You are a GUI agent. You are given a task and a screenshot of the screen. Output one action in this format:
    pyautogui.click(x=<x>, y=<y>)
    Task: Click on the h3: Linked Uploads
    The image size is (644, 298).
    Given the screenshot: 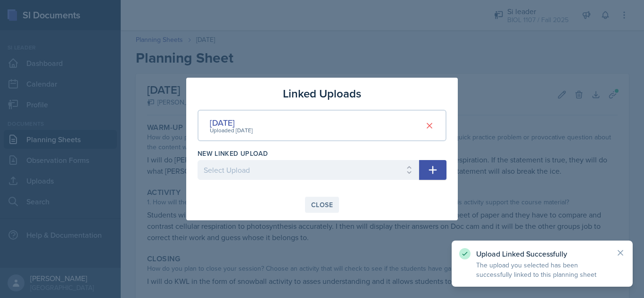 What is the action you would take?
    pyautogui.click(x=322, y=94)
    